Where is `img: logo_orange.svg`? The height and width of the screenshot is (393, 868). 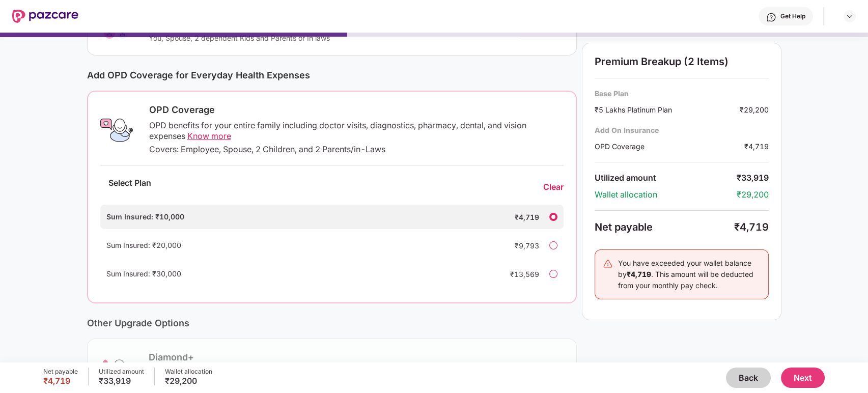
img: logo_orange.svg is located at coordinates (20, 20).